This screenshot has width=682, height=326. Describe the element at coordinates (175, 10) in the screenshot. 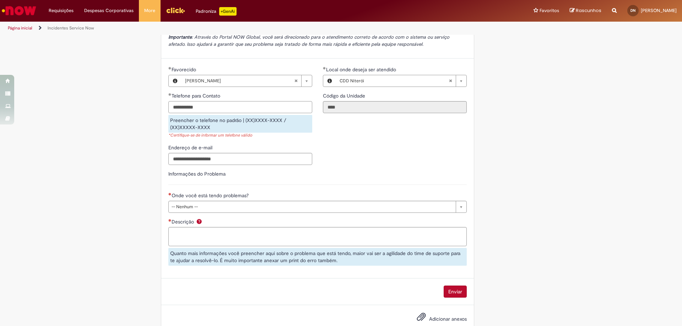

I see `img: click_logo_yellow_360x200.png` at that location.